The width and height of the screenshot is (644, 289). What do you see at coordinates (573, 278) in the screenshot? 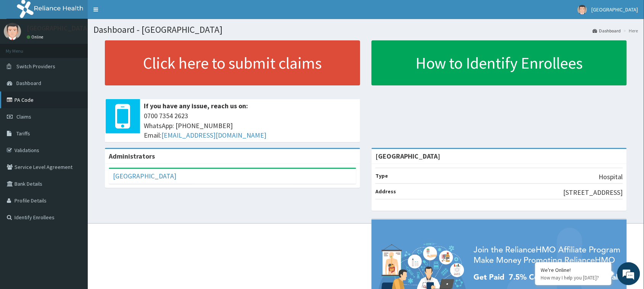
I see `p: How may I help you today?` at bounding box center [573, 278].